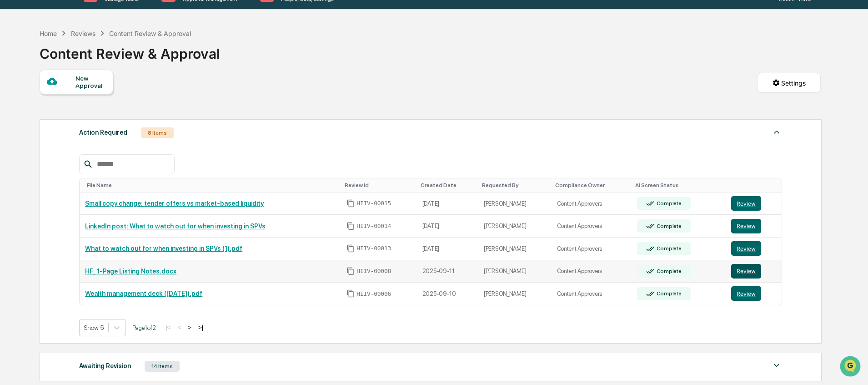 Image resolution: width=868 pixels, height=385 pixels. I want to click on span: Page 1 of 2, so click(144, 328).